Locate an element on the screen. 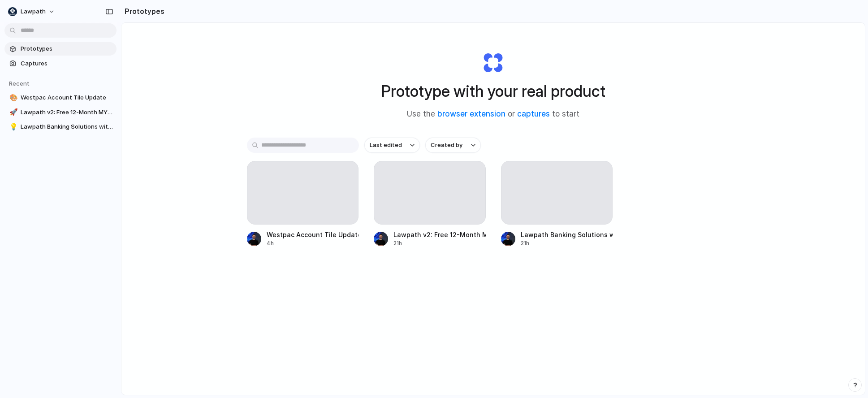 This screenshot has width=868, height=398. button: Created by is located at coordinates (453, 146).